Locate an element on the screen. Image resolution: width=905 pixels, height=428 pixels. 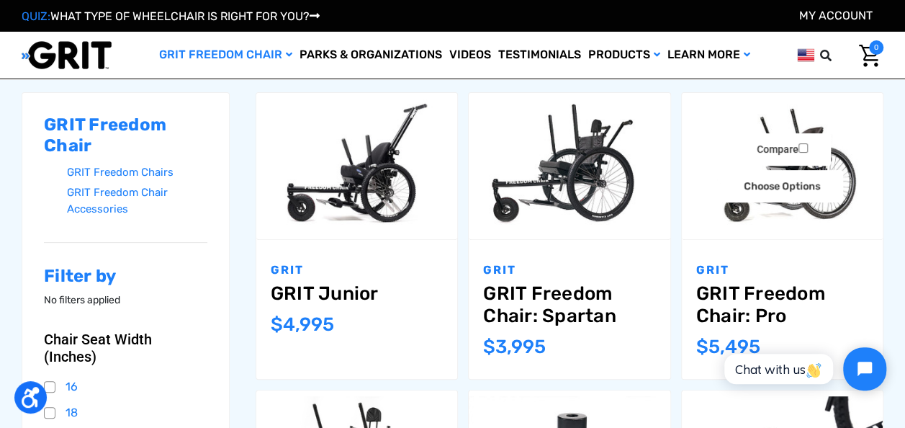
a: Videos is located at coordinates (470, 55).